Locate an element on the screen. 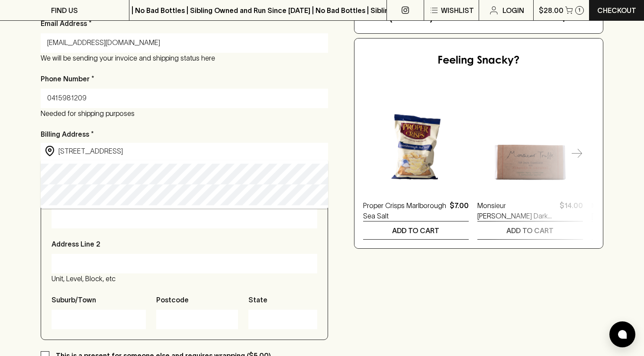 Image resolution: width=644 pixels, height=356 pixels. img: Monsieur Truffe Dark Chocolate with Almonds & Caramel is located at coordinates (530, 139).